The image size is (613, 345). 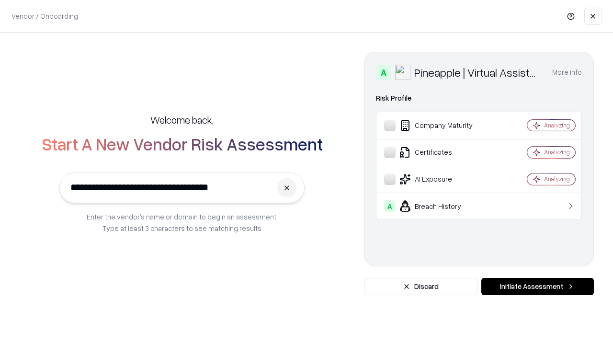 I want to click on div: AI Exposure, so click(x=441, y=179).